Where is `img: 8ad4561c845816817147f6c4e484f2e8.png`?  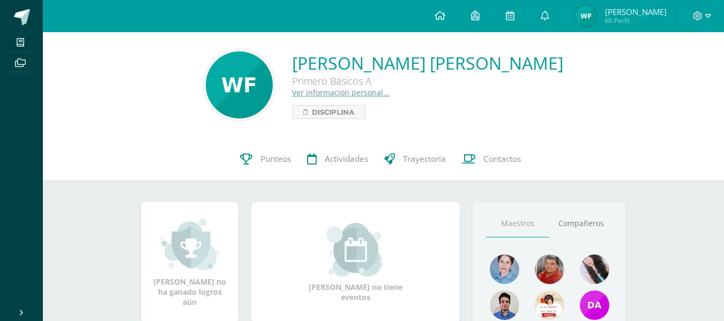
img: 8ad4561c845816817147f6c4e484f2e8.png is located at coordinates (549, 269).